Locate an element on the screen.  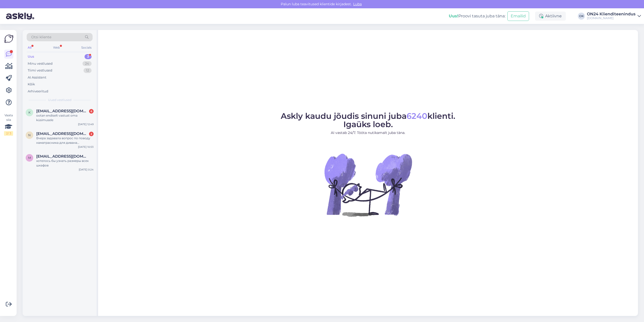
p: AI vastab 24/7. Tööta nutikamalt juba täna. is located at coordinates (368, 133).